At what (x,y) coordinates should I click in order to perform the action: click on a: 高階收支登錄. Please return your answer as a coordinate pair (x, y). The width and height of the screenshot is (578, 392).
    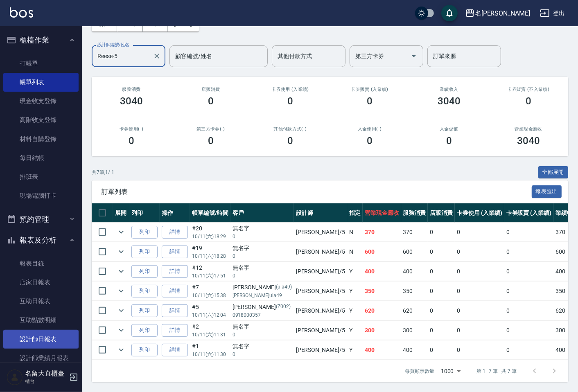
    Looking at the image, I should click on (41, 120).